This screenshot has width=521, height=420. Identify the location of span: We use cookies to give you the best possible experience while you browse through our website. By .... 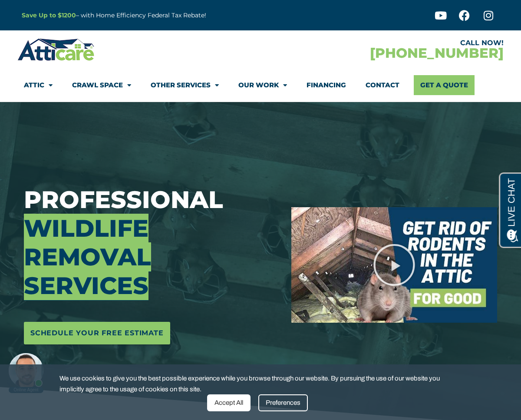
(257, 384).